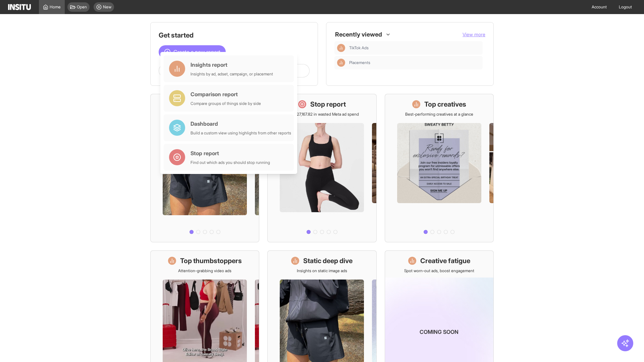  I want to click on h1: Top thumbstoppers, so click(211, 260).